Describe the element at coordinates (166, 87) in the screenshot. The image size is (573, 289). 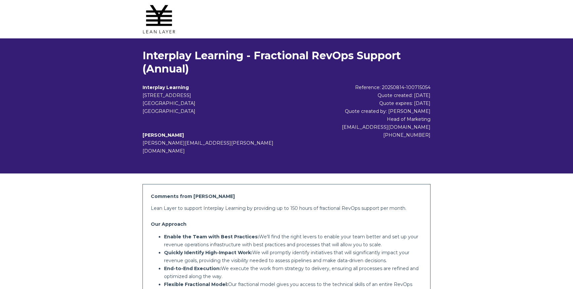
I see `b: Interplay Learning` at that location.